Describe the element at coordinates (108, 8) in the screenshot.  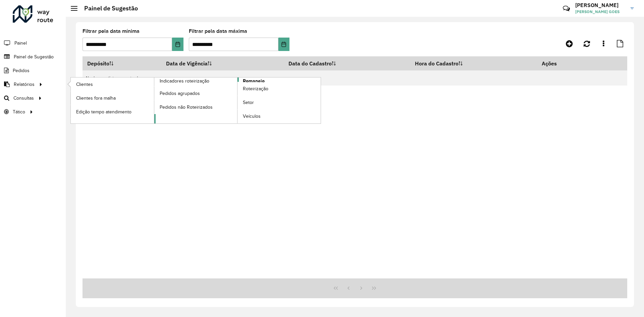
I see `h2: Painel de Sugestão` at that location.